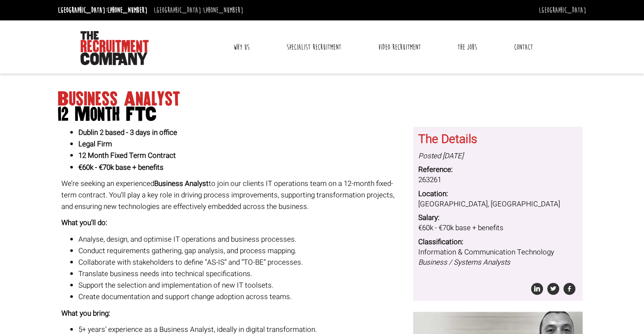 The width and height of the screenshot is (644, 334). What do you see at coordinates (243, 262) in the screenshot?
I see `li: Collaborate with stakeholders to define “AS-IS” and “TO-BE” processes.` at bounding box center [243, 262].